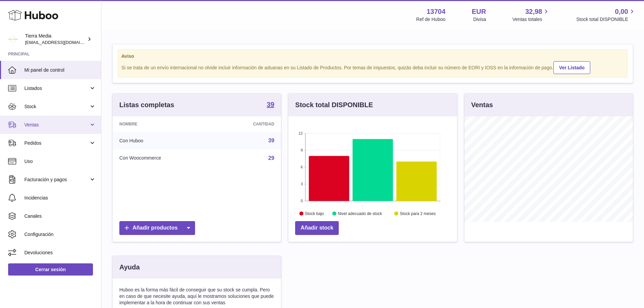 The image size is (644, 308). I want to click on div: Si se trata de un envío internacional no olvide incluir información de aduanas en su Listado de P..., so click(373, 67).